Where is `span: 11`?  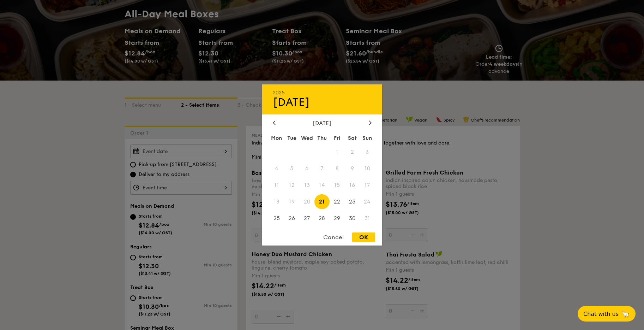 span: 11 is located at coordinates (277, 185).